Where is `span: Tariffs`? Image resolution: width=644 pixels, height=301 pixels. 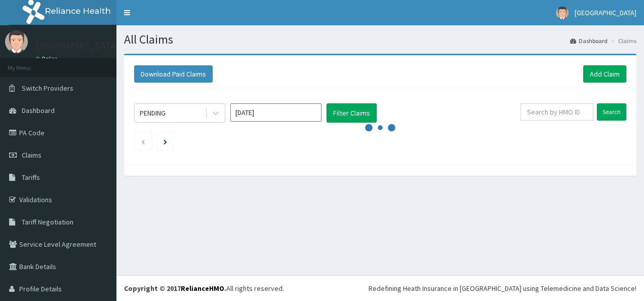 span: Tariffs is located at coordinates (31, 177).